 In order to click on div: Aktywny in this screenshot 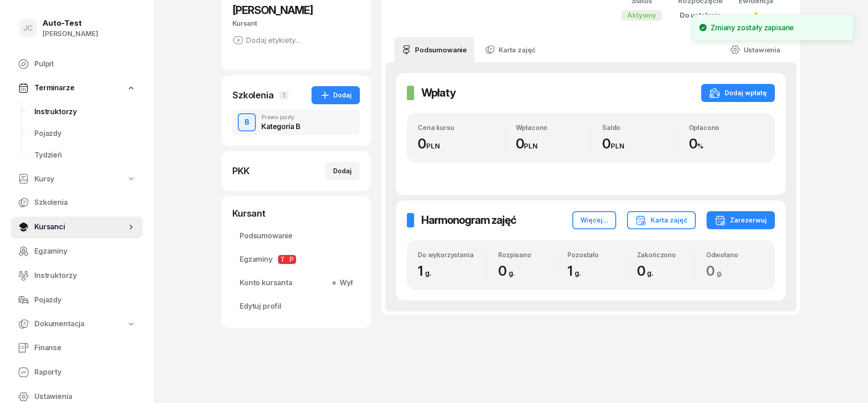, I will do `click(642, 15)`.